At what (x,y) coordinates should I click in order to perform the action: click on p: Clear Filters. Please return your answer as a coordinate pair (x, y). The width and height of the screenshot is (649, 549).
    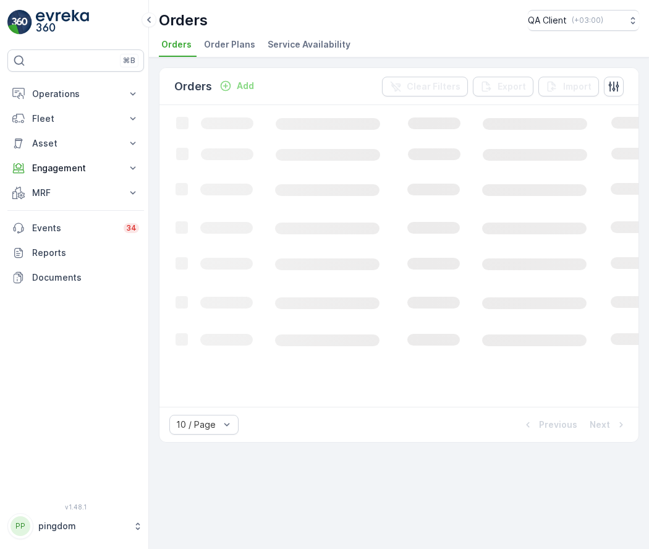
    Looking at the image, I should click on (433, 87).